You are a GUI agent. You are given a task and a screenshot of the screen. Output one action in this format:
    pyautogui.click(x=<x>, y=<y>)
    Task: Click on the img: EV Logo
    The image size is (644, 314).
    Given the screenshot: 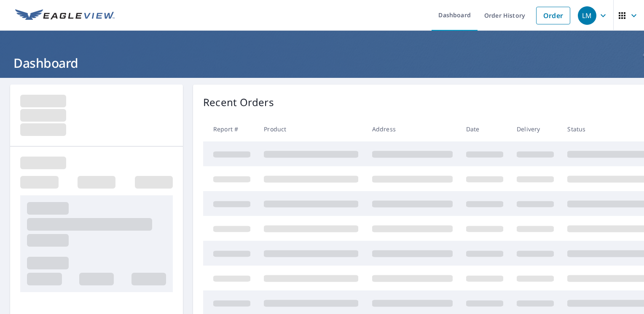 What is the action you would take?
    pyautogui.click(x=65, y=15)
    